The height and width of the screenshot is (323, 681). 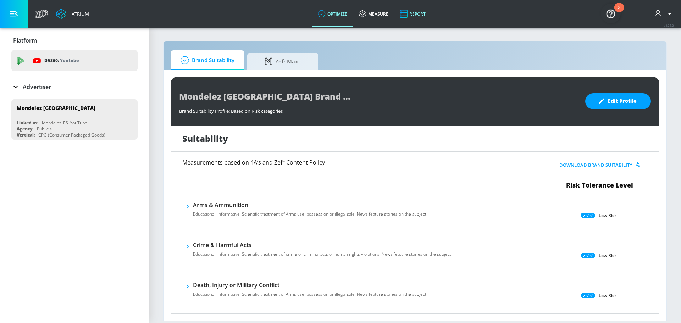 What do you see at coordinates (378, 109) in the screenshot?
I see `div: Brand Suitability Profile: Based on Risk categories` at bounding box center [378, 109].